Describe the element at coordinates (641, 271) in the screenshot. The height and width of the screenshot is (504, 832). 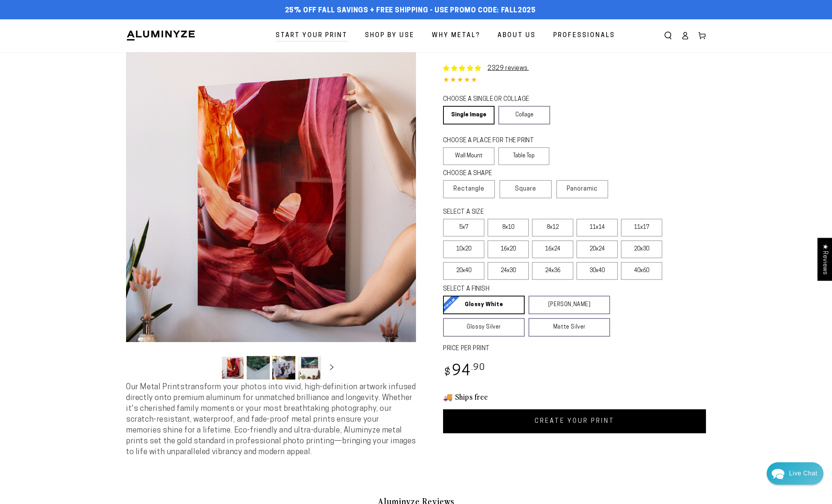
I see `label: 40x60` at that location.